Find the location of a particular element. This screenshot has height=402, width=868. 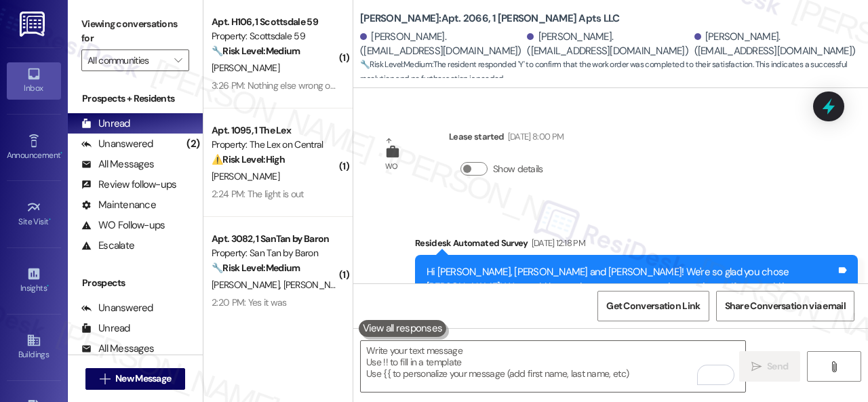

span: Send is located at coordinates (777, 367).